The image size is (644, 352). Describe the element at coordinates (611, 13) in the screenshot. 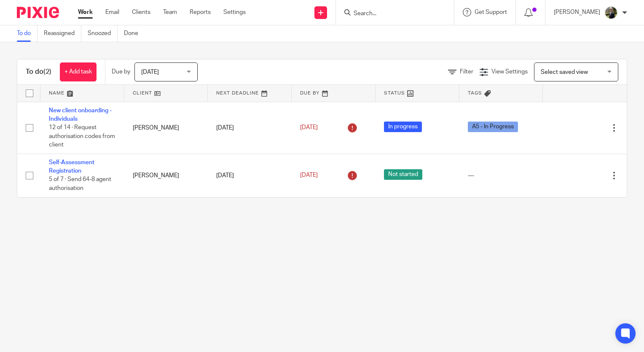

I see `img: ACCOUNTING4EVERYTHING-9.jpg` at that location.